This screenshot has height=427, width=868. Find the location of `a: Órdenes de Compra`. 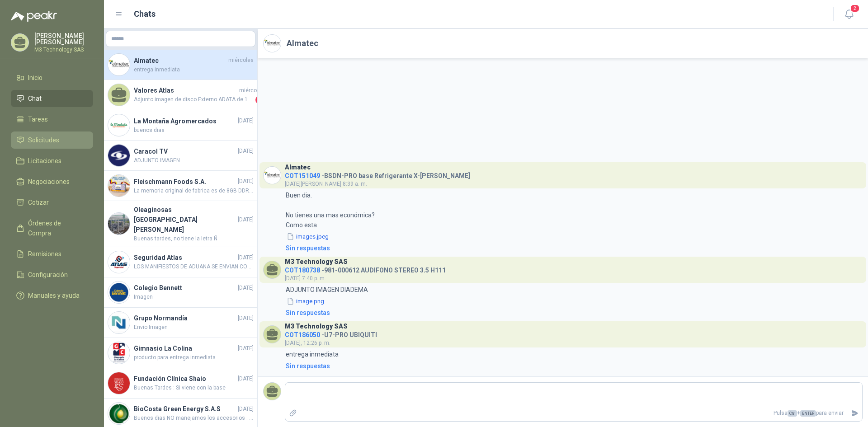

a: Órdenes de Compra is located at coordinates (52, 228).